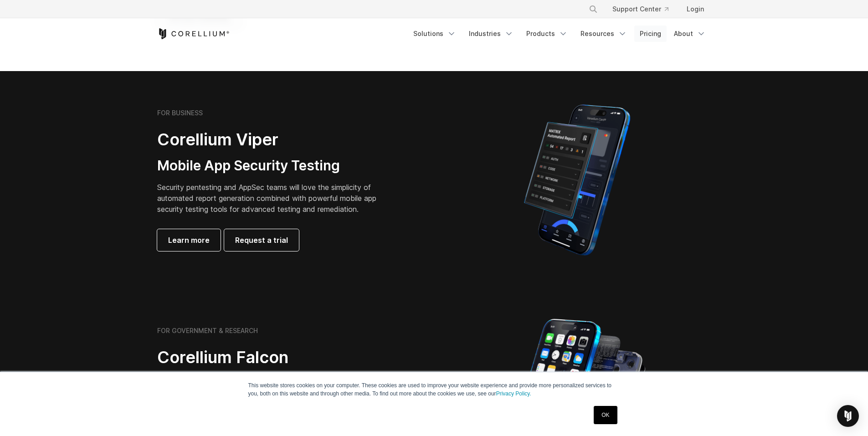 The image size is (868, 436). I want to click on a: Corellium Home, so click(193, 34).